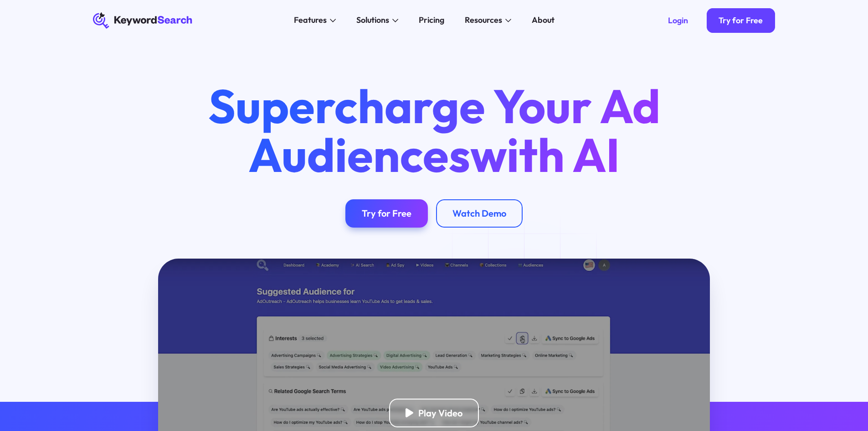 The image size is (868, 431). What do you see at coordinates (432, 20) in the screenshot?
I see `div: Pricing` at bounding box center [432, 20].